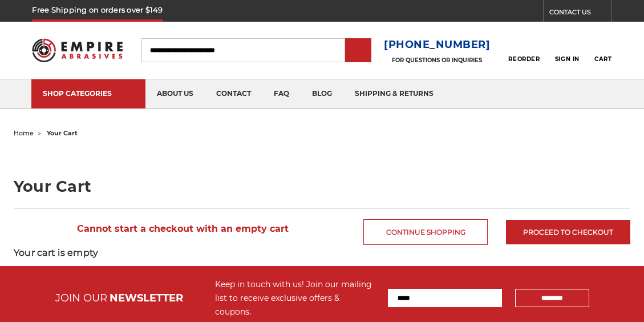 This screenshot has height=322, width=644. Describe the element at coordinates (146, 298) in the screenshot. I see `span: NEWSLETTER` at that location.